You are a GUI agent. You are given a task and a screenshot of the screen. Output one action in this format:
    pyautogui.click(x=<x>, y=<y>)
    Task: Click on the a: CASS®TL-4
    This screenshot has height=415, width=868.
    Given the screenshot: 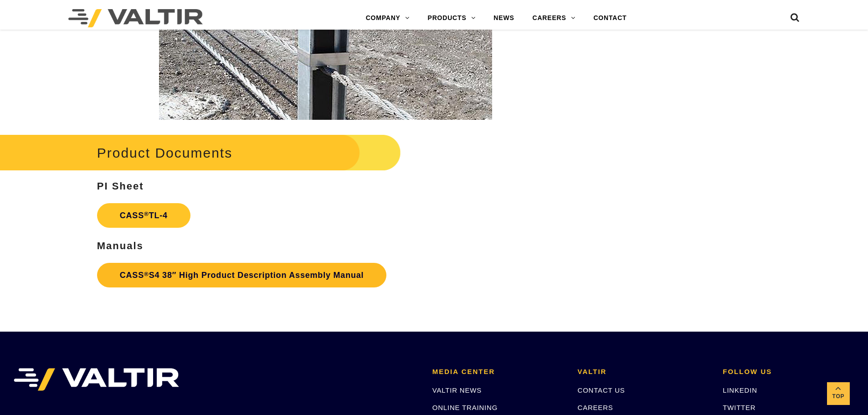 What is the action you would take?
    pyautogui.click(x=143, y=216)
    